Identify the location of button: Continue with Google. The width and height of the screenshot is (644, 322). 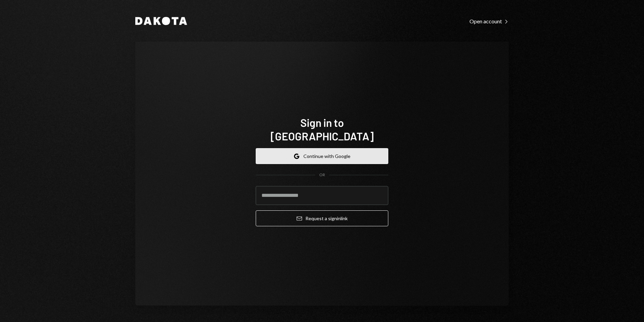
(322, 156).